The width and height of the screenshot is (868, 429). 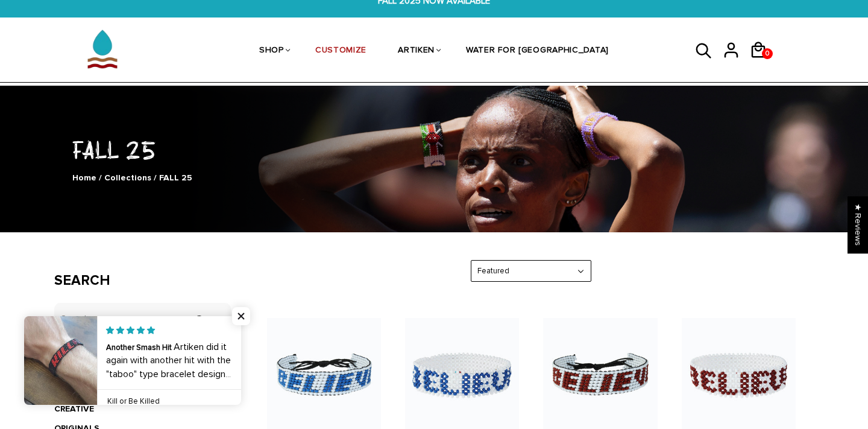 What do you see at coordinates (271, 51) in the screenshot?
I see `a: SHOP` at bounding box center [271, 51].